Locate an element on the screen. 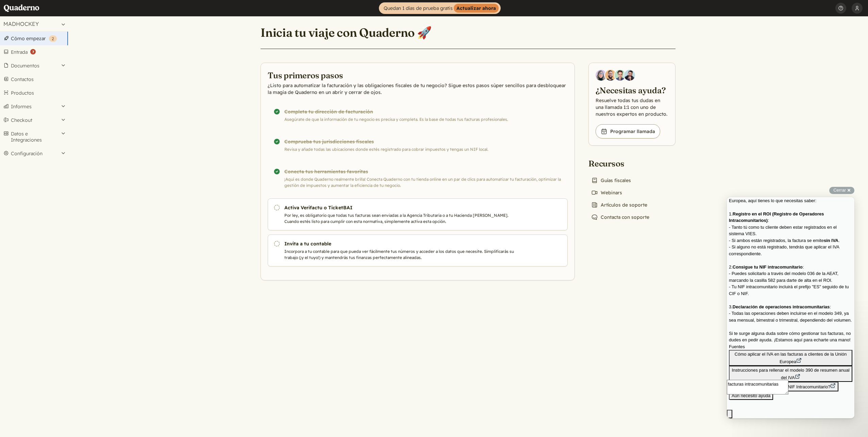  a: Webinars is located at coordinates (607, 193).